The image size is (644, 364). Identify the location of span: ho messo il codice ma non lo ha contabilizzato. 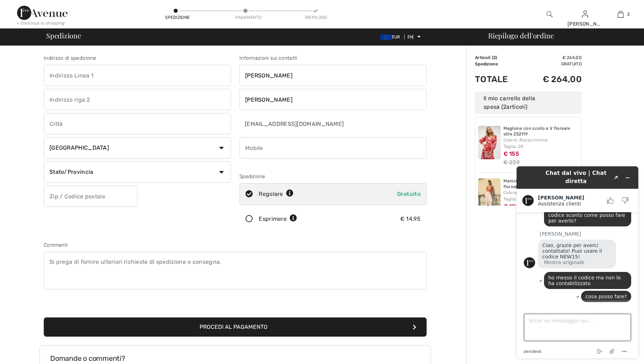
(74, 120).